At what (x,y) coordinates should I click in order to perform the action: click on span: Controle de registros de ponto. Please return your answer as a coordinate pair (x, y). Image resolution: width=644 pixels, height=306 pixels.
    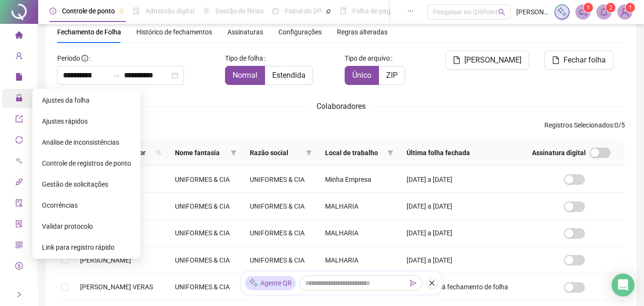
    Looking at the image, I should click on (86, 163).